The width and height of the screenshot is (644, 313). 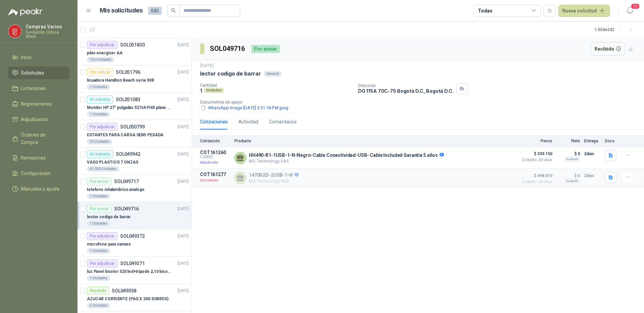 I want to click on p: SOL049717, so click(x=126, y=181).